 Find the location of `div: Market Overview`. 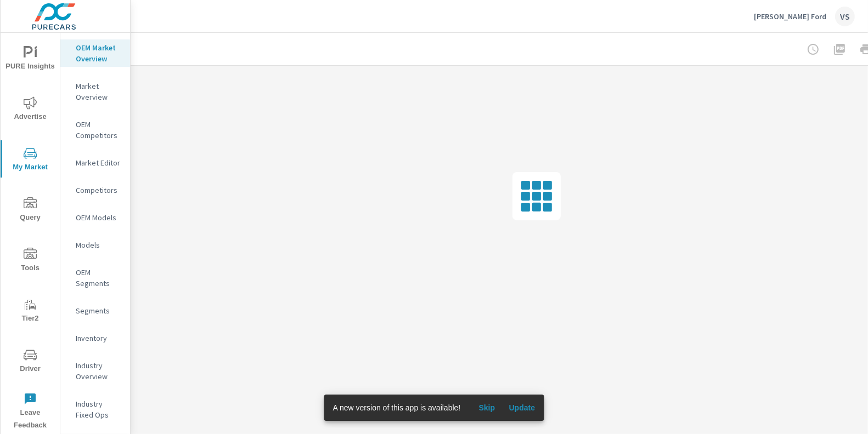

div: Market Overview is located at coordinates (95, 92).